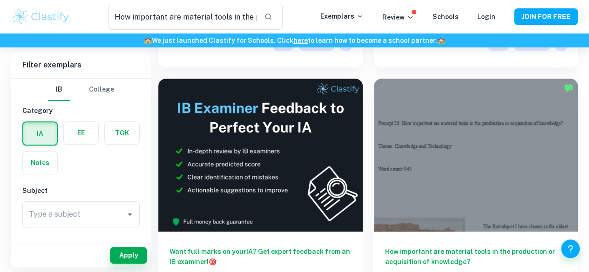  What do you see at coordinates (81, 191) in the screenshot?
I see `h6: Subject` at bounding box center [81, 191].